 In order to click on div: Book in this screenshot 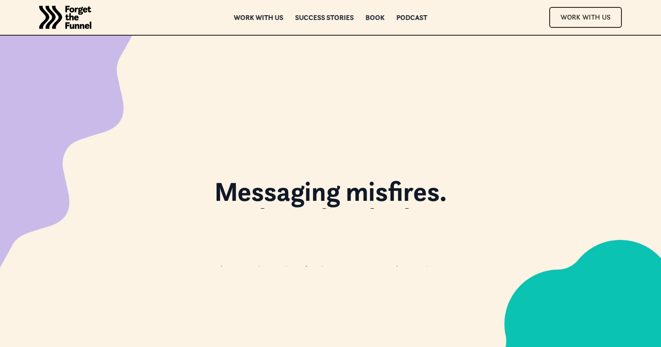, I will do `click(375, 17)`.